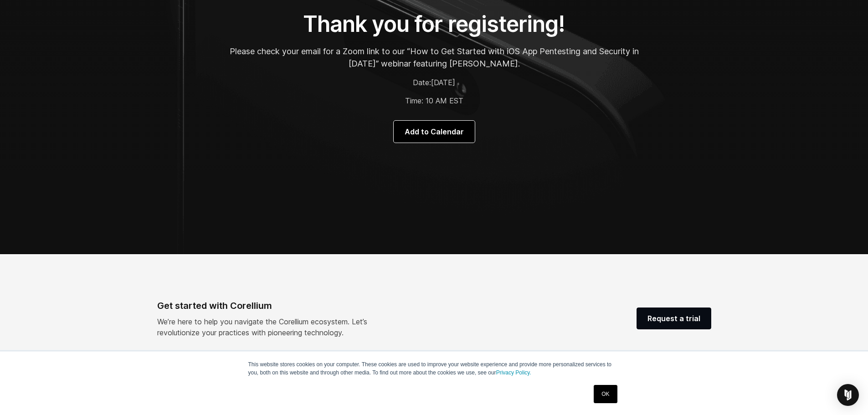 The image size is (868, 415). I want to click on p: Please check your email for a Zoom link to our “How to Get Started with iOS App Pentesting and Se..., so click(434, 58).